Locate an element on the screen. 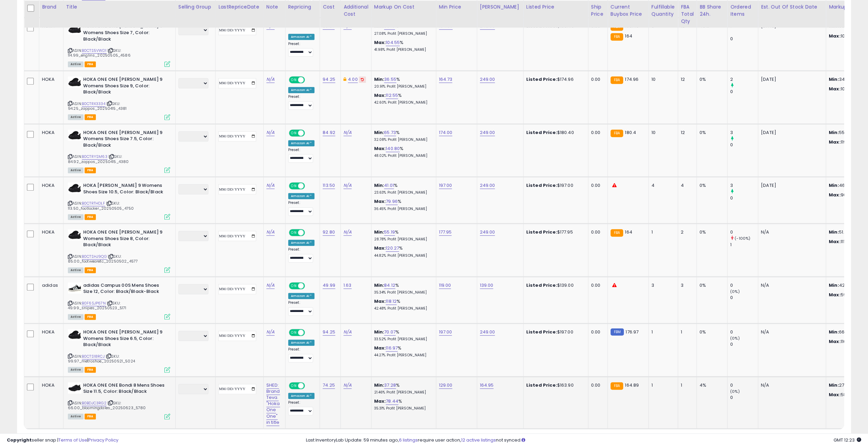 This screenshot has height=447, width=868. div: Repricing is located at coordinates (303, 7).